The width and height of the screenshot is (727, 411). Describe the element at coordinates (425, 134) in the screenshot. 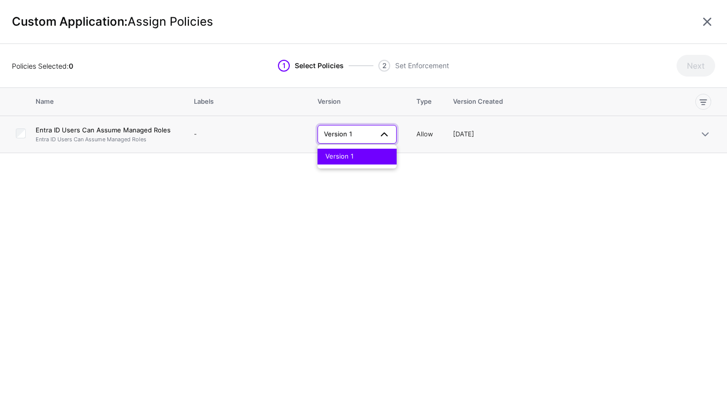

I see `td: Allow` at that location.